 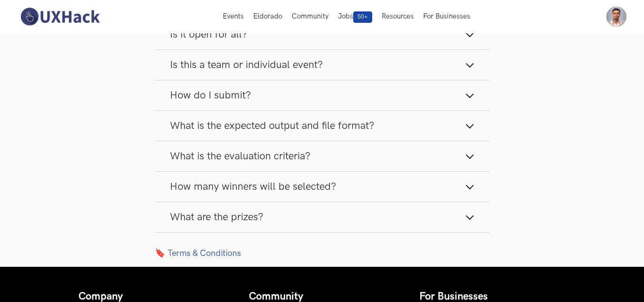 I want to click on span: What is the evaluation criteria?, so click(x=240, y=156).